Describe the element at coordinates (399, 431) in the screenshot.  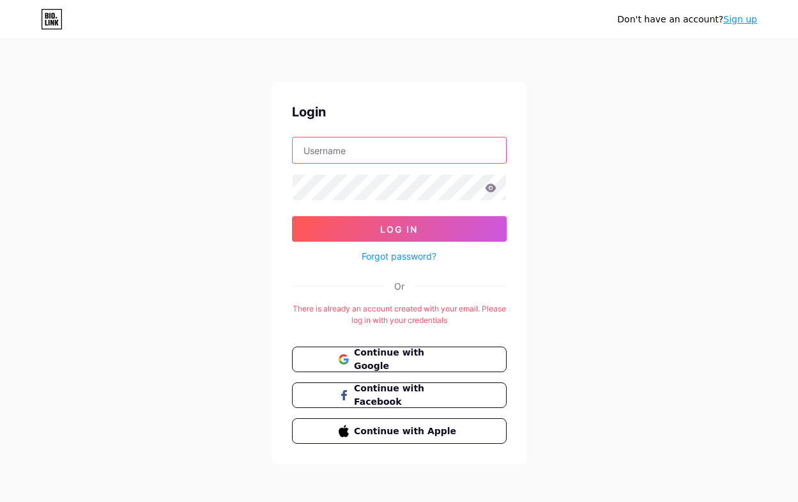
I see `a: Continue with Apple` at that location.